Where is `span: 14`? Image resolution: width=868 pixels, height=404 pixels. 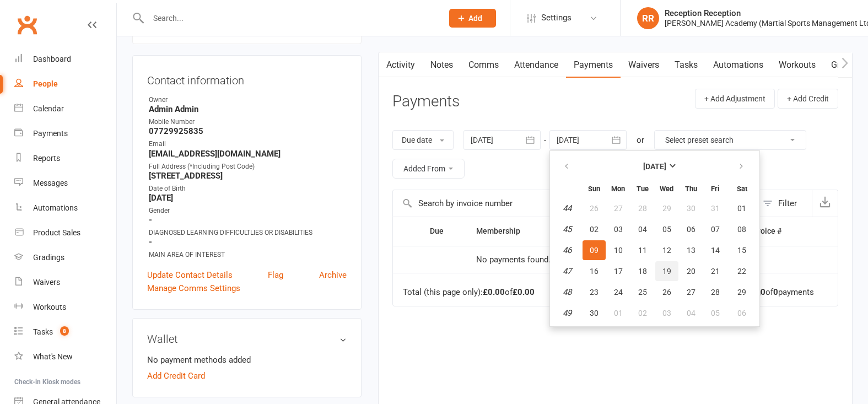 span: 14 is located at coordinates (715, 250).